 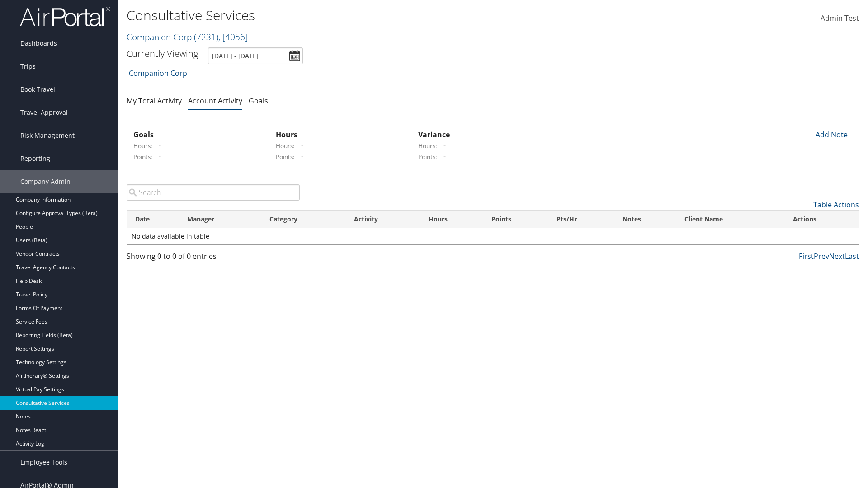 What do you see at coordinates (28, 66) in the screenshot?
I see `span: Trips` at bounding box center [28, 66].